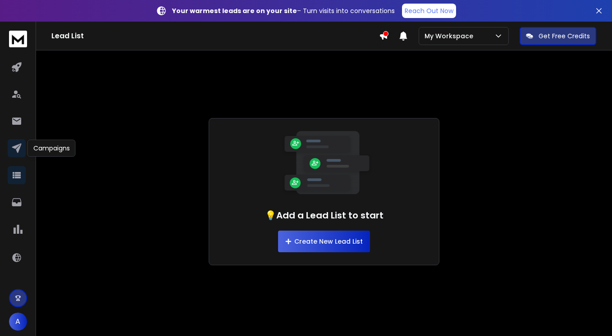 The height and width of the screenshot is (336, 612). I want to click on p: – Turn visits into conversations, so click(284, 11).